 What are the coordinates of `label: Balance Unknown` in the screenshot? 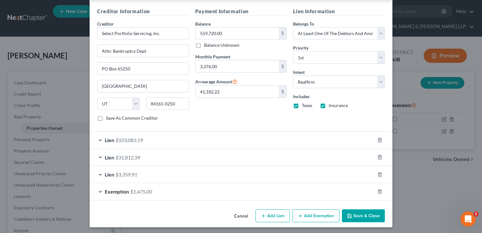 It's located at (222, 45).